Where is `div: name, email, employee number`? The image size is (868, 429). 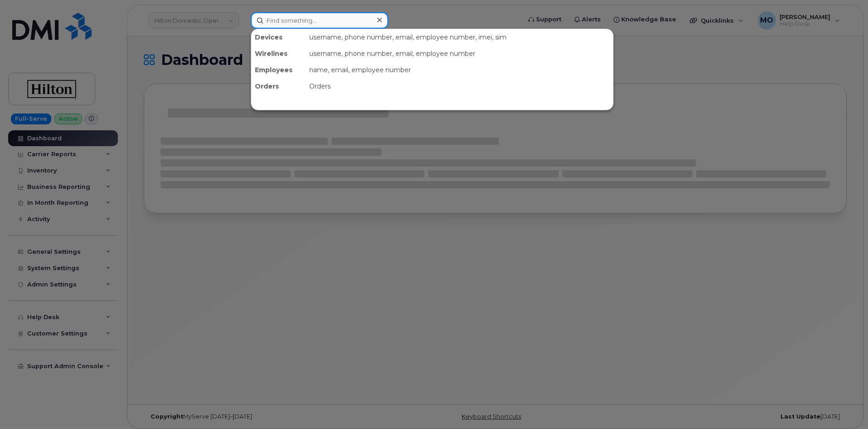 div: name, email, employee number is located at coordinates (459, 70).